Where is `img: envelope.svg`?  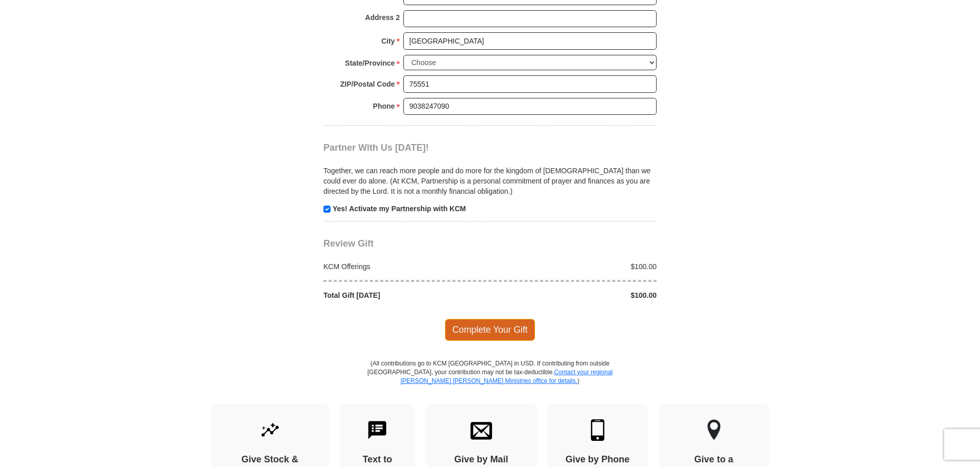
img: envelope.svg is located at coordinates (481, 430).